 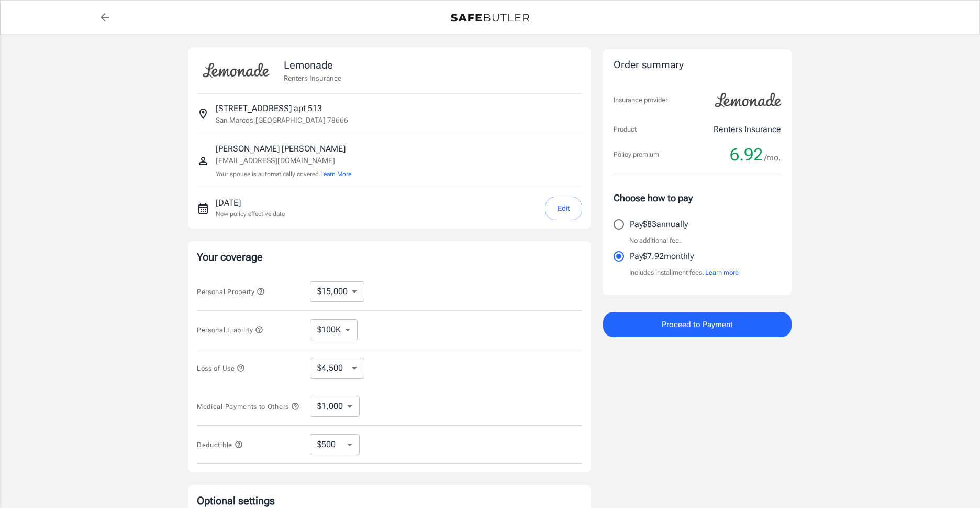 What do you see at coordinates (655, 240) in the screenshot?
I see `p: No additional fee.` at bounding box center [655, 240].